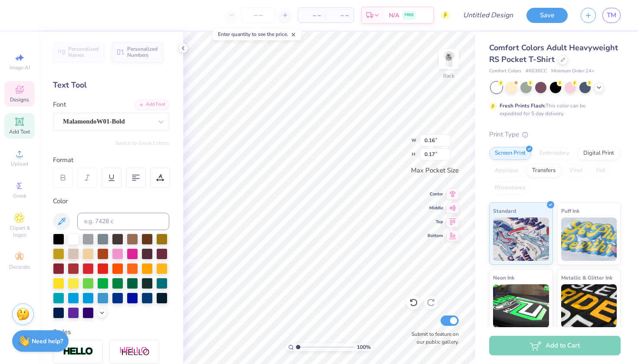 The image size is (638, 364). I want to click on div: Rhinestones, so click(510, 188).